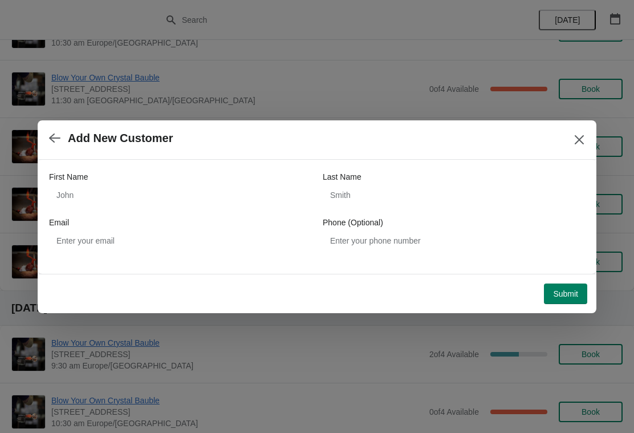  Describe the element at coordinates (566, 294) in the screenshot. I see `button: Submit` at that location.